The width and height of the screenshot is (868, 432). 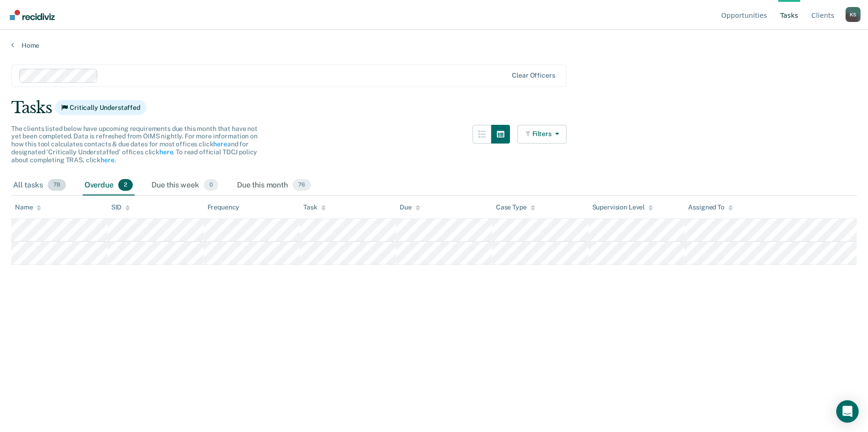 I want to click on div: Frequency, so click(x=223, y=207).